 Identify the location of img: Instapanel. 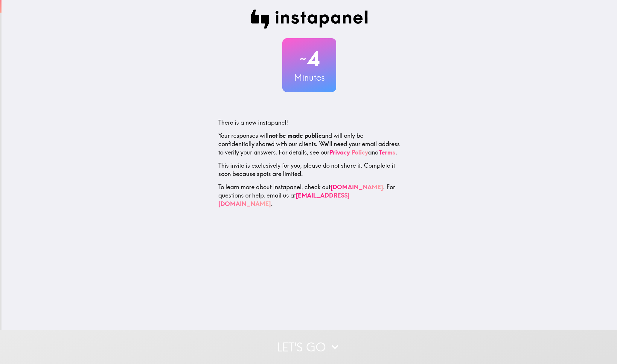
(309, 19).